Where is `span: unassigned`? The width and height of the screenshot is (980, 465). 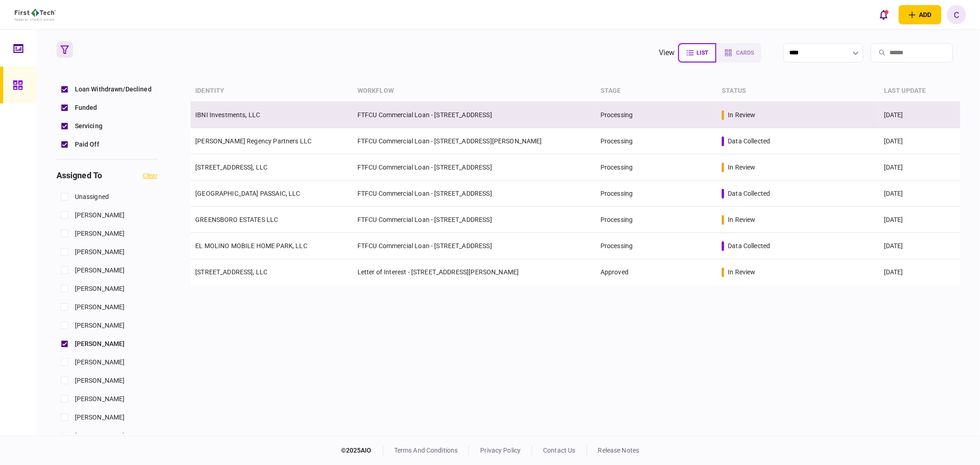 span: unassigned is located at coordinates (92, 197).